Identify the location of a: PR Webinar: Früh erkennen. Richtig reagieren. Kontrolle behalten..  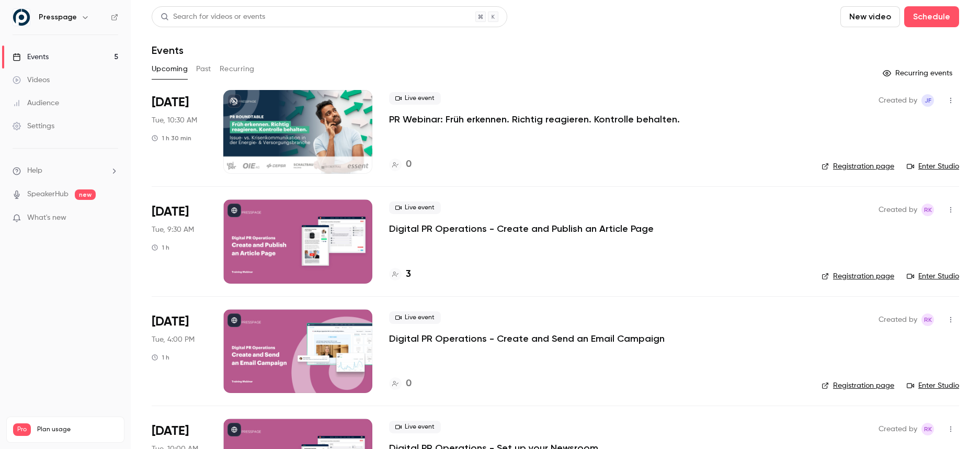
(535, 119).